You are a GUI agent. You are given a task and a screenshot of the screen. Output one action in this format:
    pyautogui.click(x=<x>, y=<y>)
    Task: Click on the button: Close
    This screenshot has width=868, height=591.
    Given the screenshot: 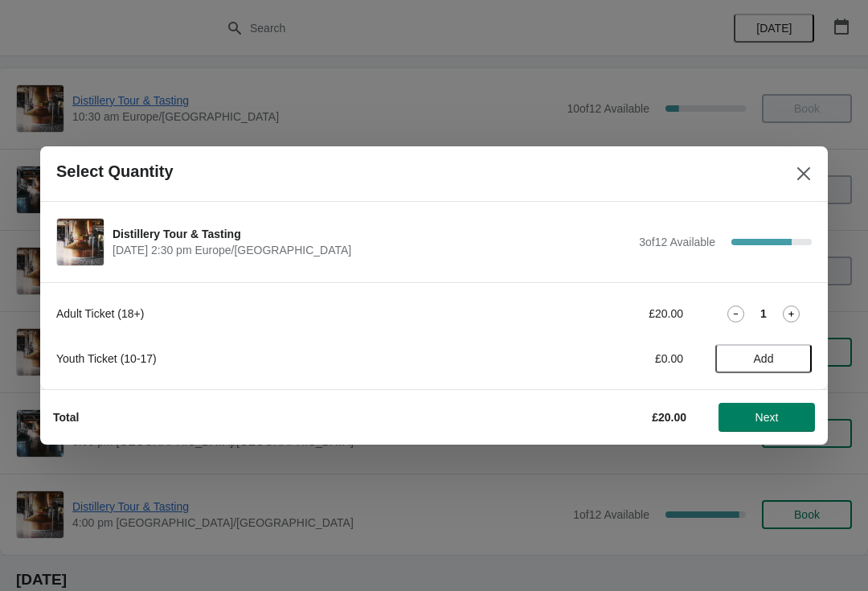 What is the action you would take?
    pyautogui.click(x=804, y=173)
    